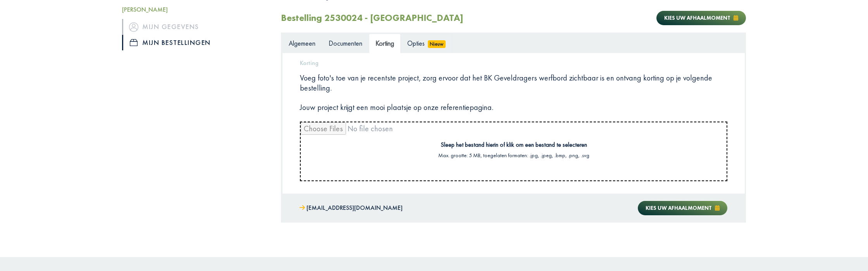 The image size is (868, 271). Describe the element at coordinates (513, 62) in the screenshot. I see `h5: Korting` at that location.